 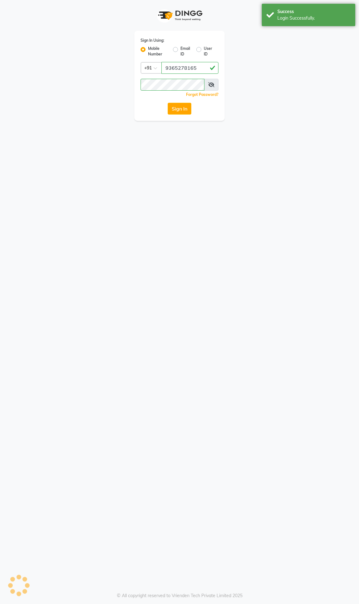 I want to click on label: Email ID, so click(x=186, y=51).